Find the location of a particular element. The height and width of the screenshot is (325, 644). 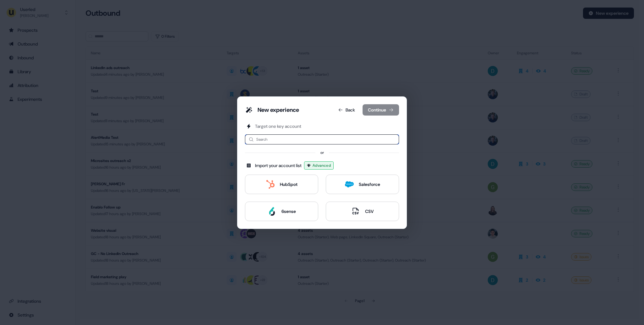

span: Advanced is located at coordinates (322, 166).